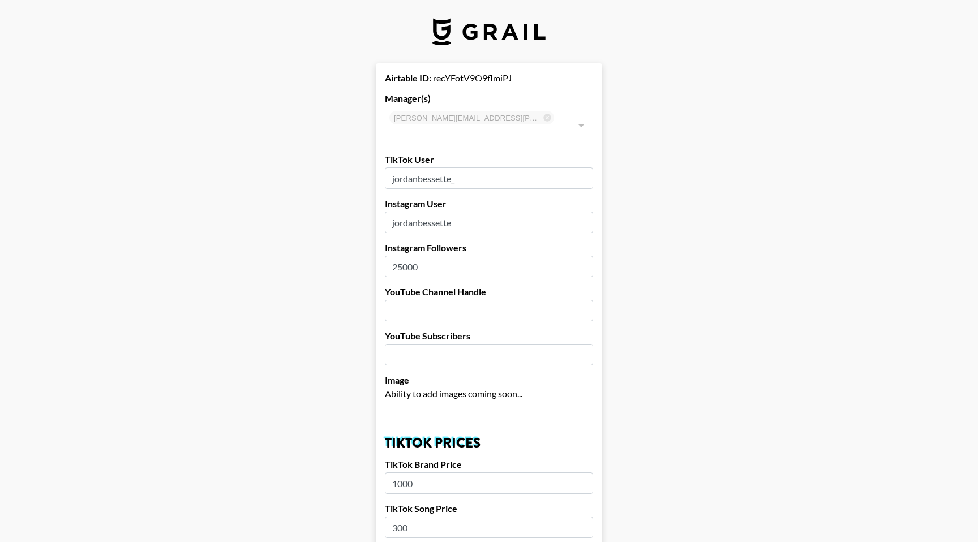 This screenshot has width=978, height=542. What do you see at coordinates (489, 204) in the screenshot?
I see `label: Instagram User` at bounding box center [489, 204].